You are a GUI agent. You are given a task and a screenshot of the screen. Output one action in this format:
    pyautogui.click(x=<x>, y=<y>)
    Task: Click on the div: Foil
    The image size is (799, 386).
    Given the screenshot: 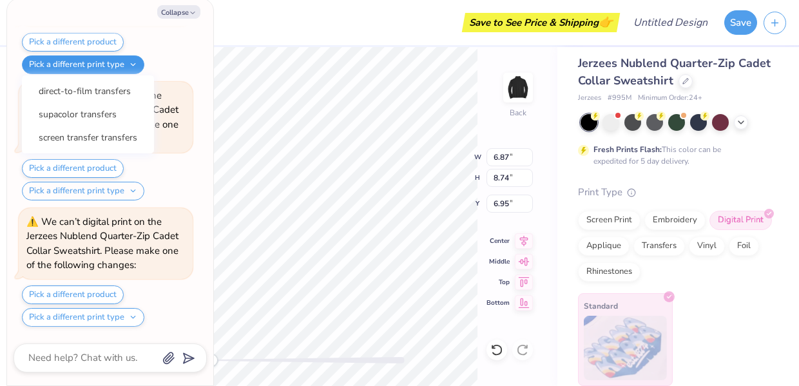 What is the action you would take?
    pyautogui.click(x=743, y=246)
    